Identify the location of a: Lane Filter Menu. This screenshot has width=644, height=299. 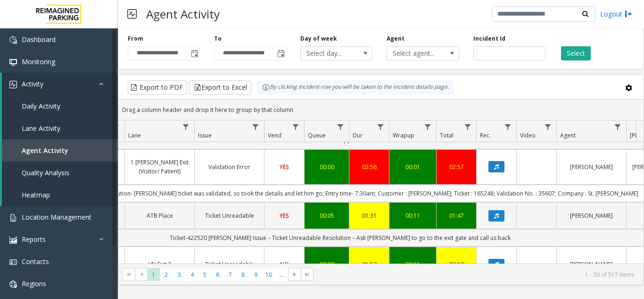
(186, 126).